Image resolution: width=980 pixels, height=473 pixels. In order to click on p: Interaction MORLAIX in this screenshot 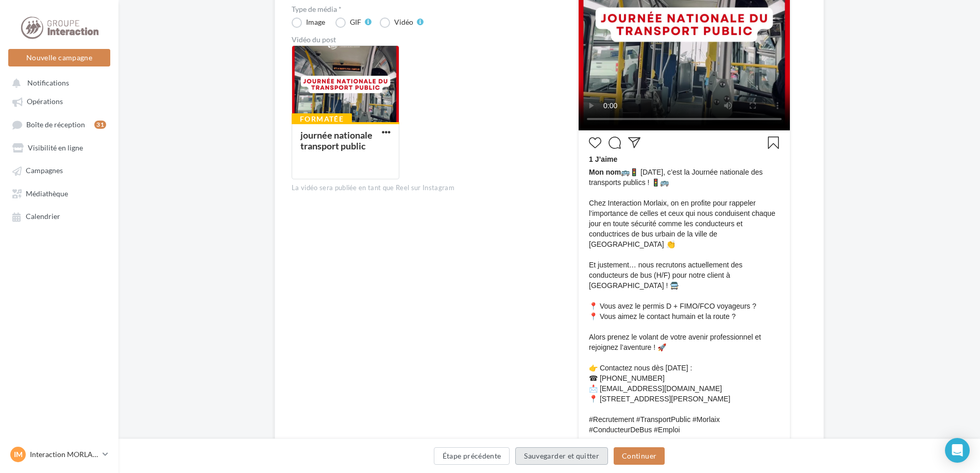, I will do `click(64, 454)`.